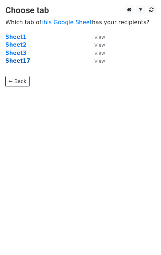  What do you see at coordinates (16, 53) in the screenshot?
I see `a: Sheet3` at bounding box center [16, 53].